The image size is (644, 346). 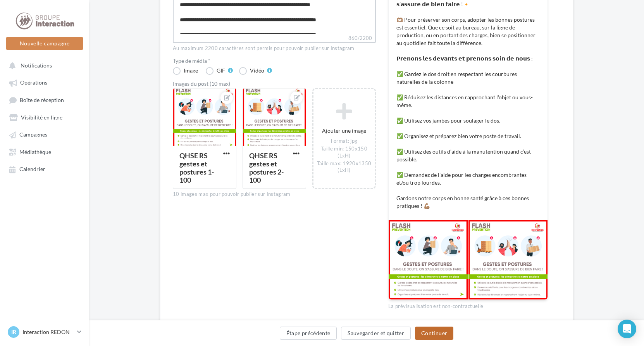 What do you see at coordinates (274, 38) in the screenshot?
I see `label: 860/2200` at bounding box center [274, 38].